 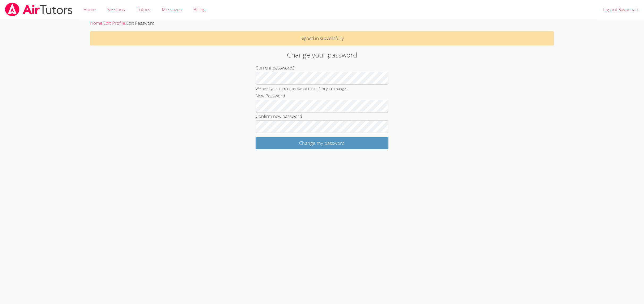 I want to click on a: Edit Profile, so click(x=114, y=23).